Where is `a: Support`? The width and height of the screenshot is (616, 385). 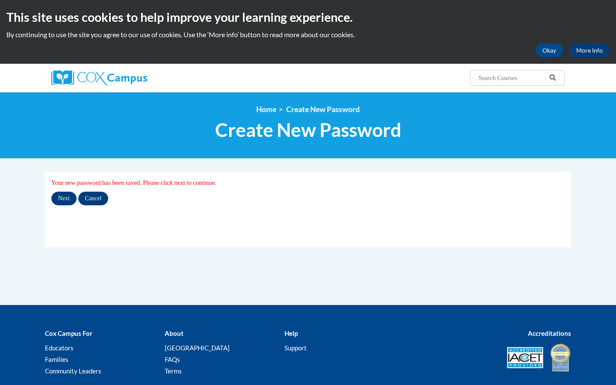 a: Support is located at coordinates (296, 348).